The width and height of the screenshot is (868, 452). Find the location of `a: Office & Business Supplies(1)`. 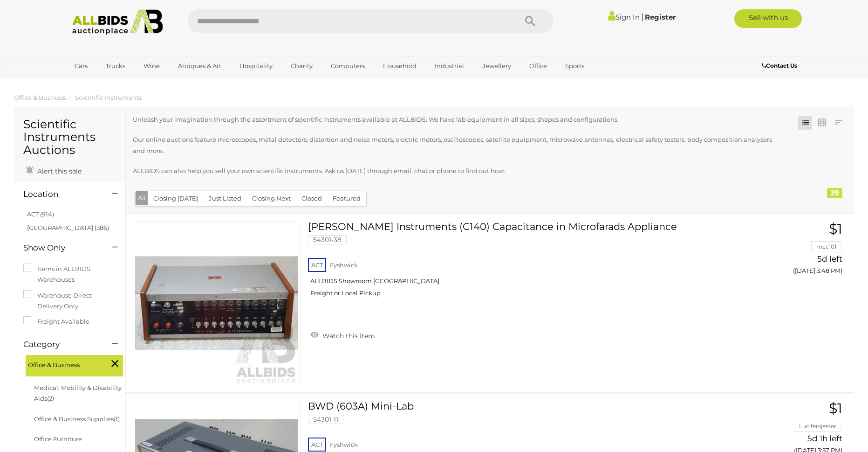

a: Office & Business Supplies(1) is located at coordinates (77, 419).